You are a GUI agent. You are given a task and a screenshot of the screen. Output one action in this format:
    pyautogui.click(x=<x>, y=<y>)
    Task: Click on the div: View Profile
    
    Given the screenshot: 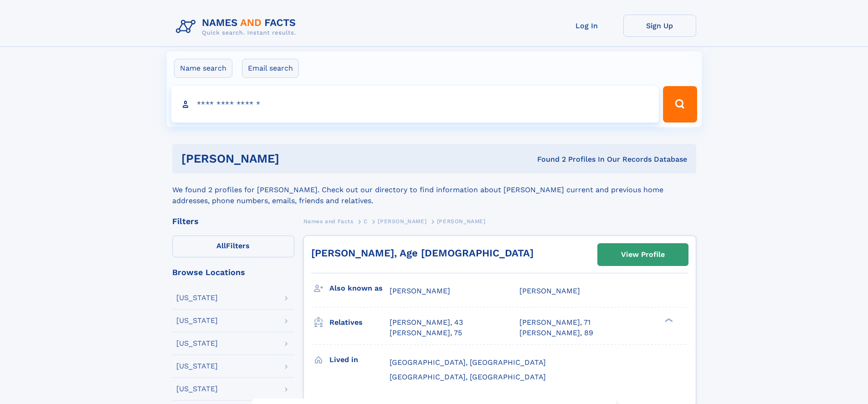 What is the action you would take?
    pyautogui.click(x=643, y=254)
    